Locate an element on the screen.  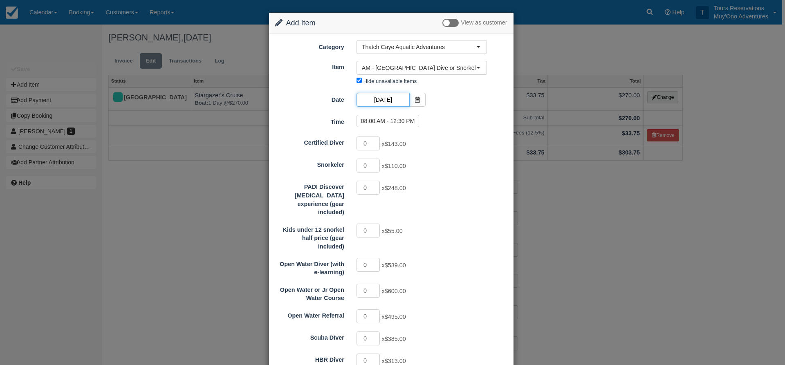
span: $55.00 is located at coordinates (394, 231).